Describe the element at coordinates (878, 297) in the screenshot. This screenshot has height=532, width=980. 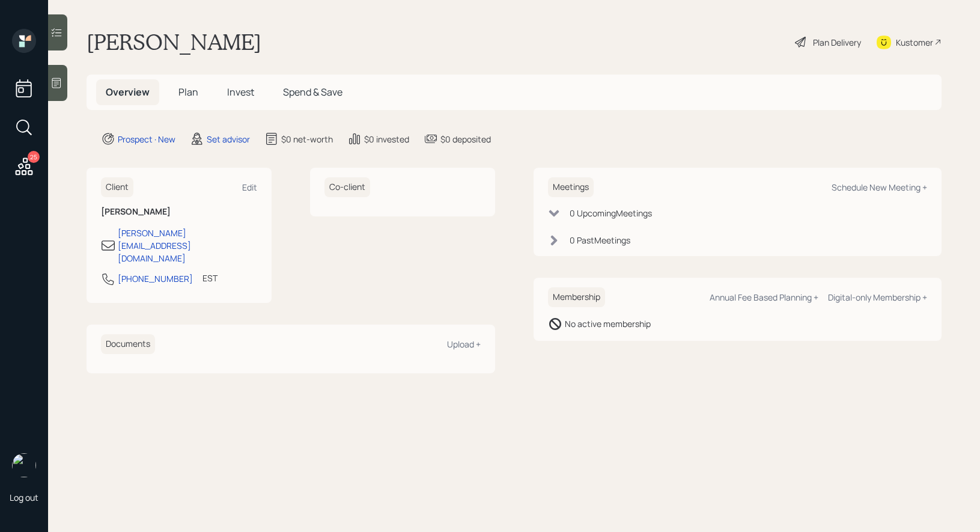
I see `div: Digital-only Membership +` at that location.